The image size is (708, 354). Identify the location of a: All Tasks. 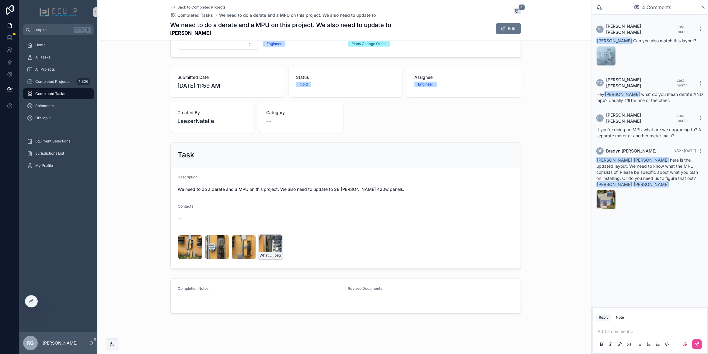
(58, 57).